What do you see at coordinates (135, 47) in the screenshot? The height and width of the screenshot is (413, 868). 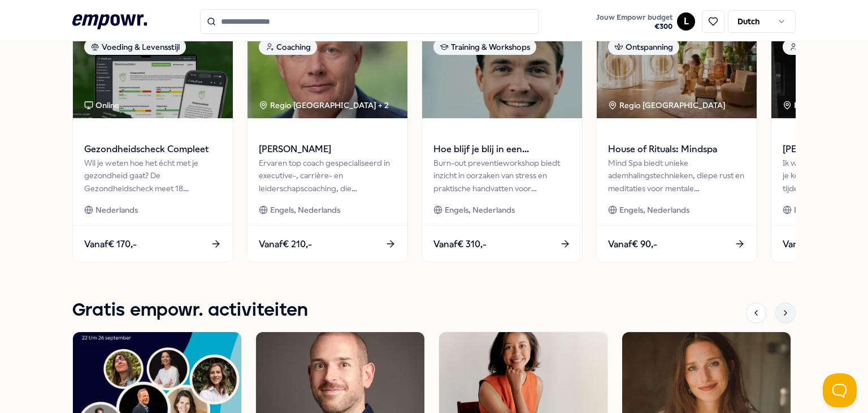 I see `div: Voeding & Levensstijl` at bounding box center [135, 47].